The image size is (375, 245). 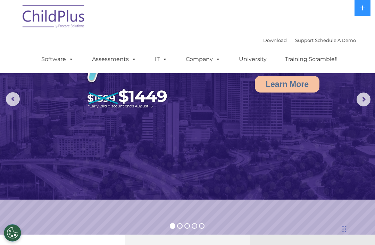 What do you see at coordinates (311, 59) in the screenshot?
I see `a: Training Scramble!!` at bounding box center [311, 59].